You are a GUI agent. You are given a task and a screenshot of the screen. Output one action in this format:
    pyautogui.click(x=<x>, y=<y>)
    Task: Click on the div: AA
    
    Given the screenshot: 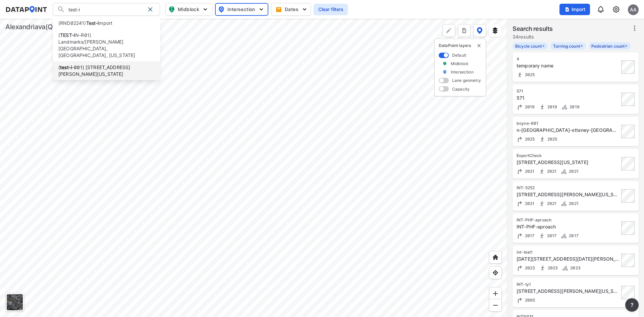 What is the action you would take?
    pyautogui.click(x=634, y=10)
    